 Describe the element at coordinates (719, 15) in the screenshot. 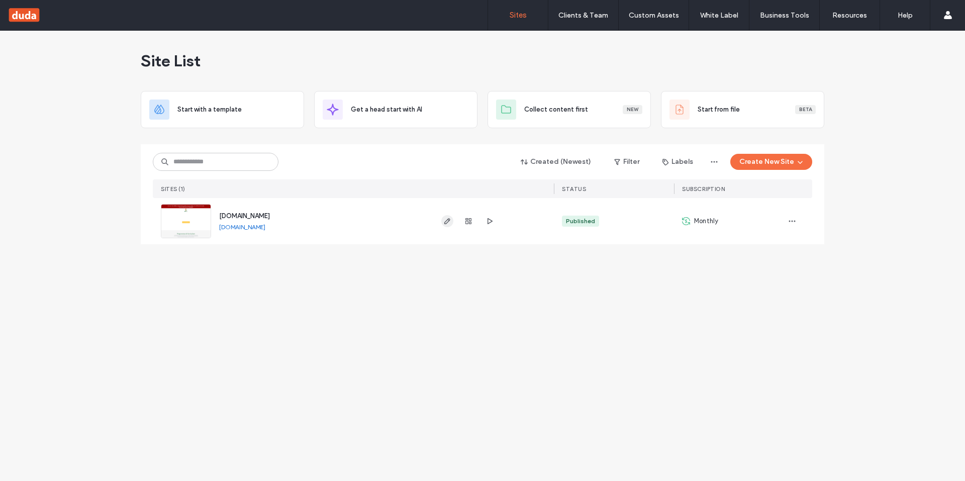

I see `label: White Label` at that location.